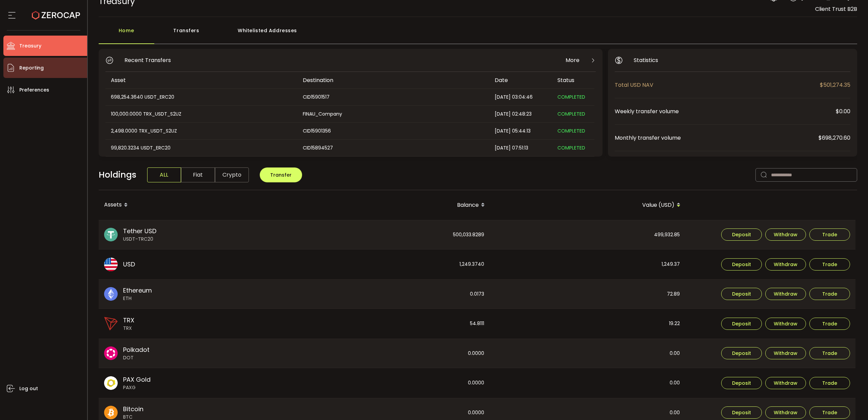  What do you see at coordinates (588, 205) in the screenshot?
I see `div: Value (USD)` at bounding box center [588, 205].